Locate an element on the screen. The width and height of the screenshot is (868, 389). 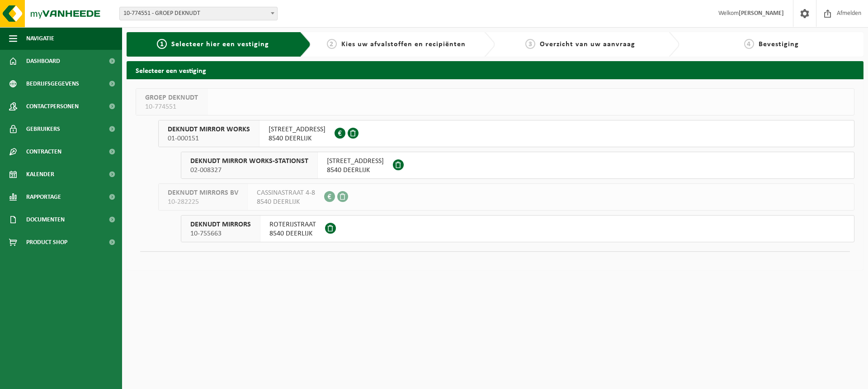
span: DEKNUDT MIRRORS is located at coordinates (221, 224).